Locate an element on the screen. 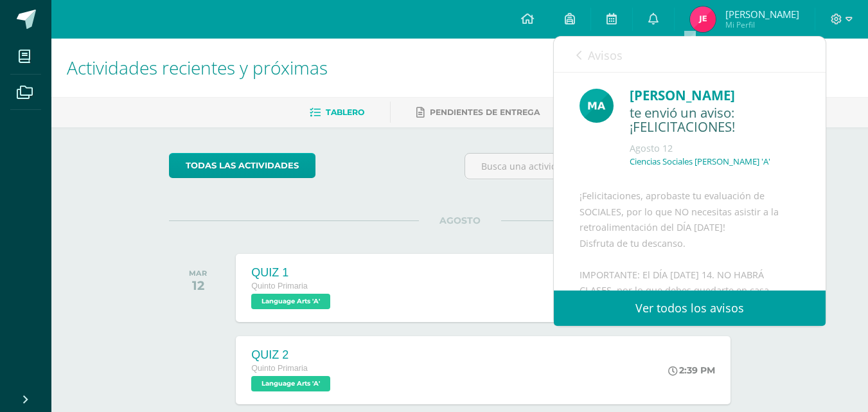 The height and width of the screenshot is (412, 868). img: 44f3a1ec8c1d2236ba898c23e01d4293.png is located at coordinates (703, 19).